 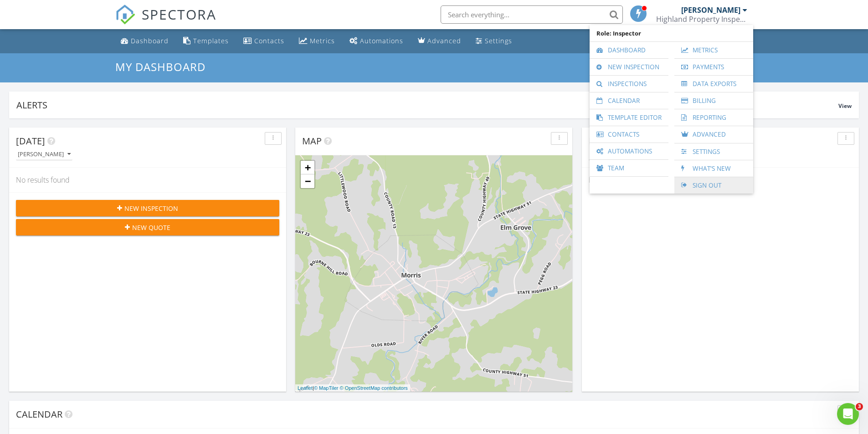 I want to click on div: Highland Property Inspections LLC, so click(x=702, y=19).